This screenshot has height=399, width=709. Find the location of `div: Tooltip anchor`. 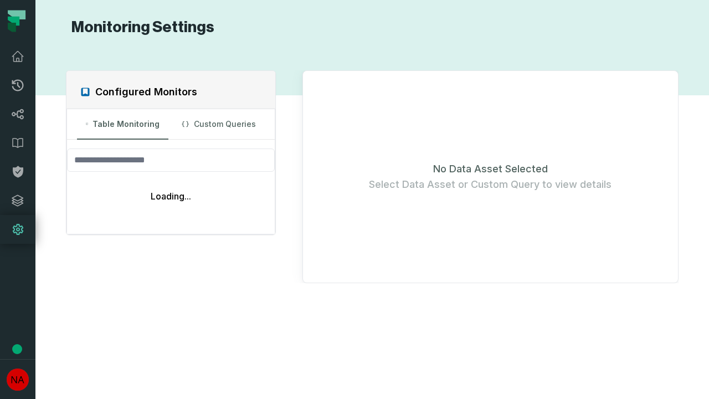

div: Tooltip anchor is located at coordinates (17, 349).